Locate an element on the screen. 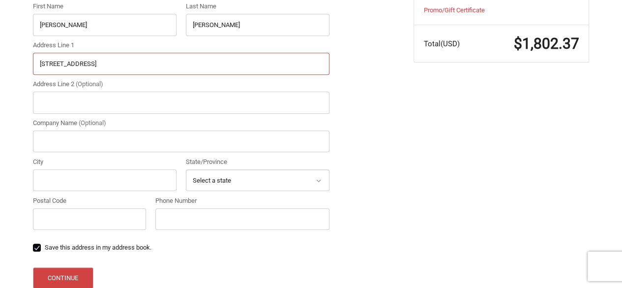 The height and width of the screenshot is (288, 622). label: First Name is located at coordinates (105, 6).